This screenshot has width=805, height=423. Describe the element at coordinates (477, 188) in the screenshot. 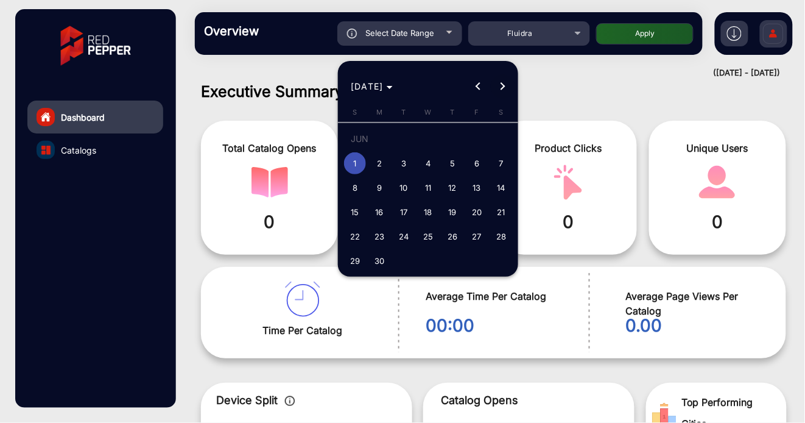

I see `span: 13` at that location.